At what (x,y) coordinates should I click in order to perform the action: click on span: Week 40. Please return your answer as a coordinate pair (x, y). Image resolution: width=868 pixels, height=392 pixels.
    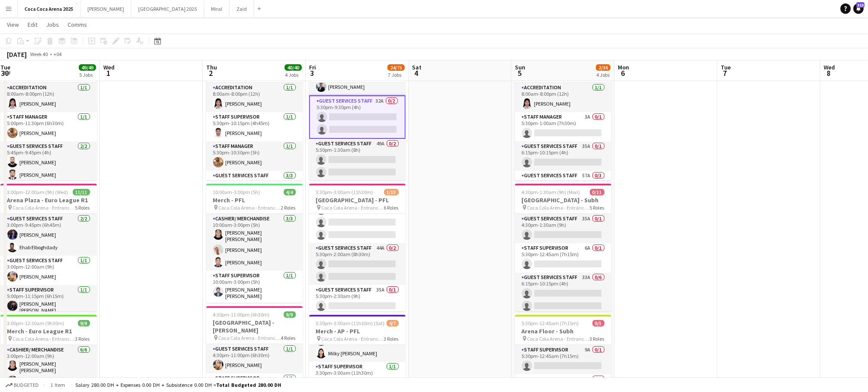
    Looking at the image, I should click on (39, 54).